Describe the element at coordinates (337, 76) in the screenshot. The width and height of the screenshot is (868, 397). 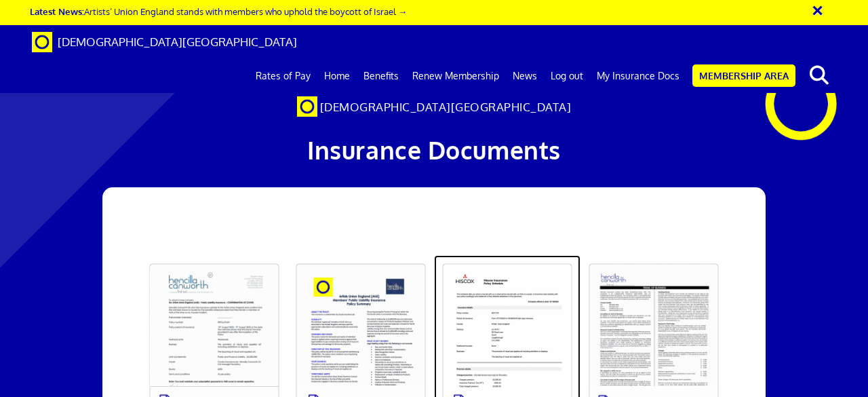
I see `a: Home` at that location.